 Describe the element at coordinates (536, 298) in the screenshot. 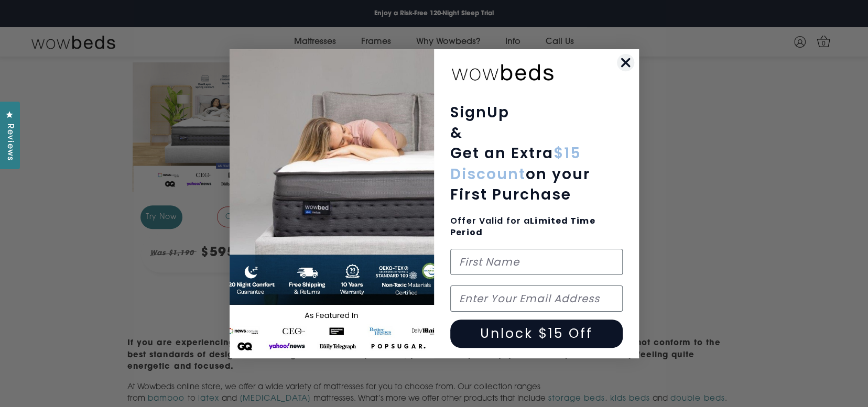

I see `input: Enter Your Email Address` at that location.